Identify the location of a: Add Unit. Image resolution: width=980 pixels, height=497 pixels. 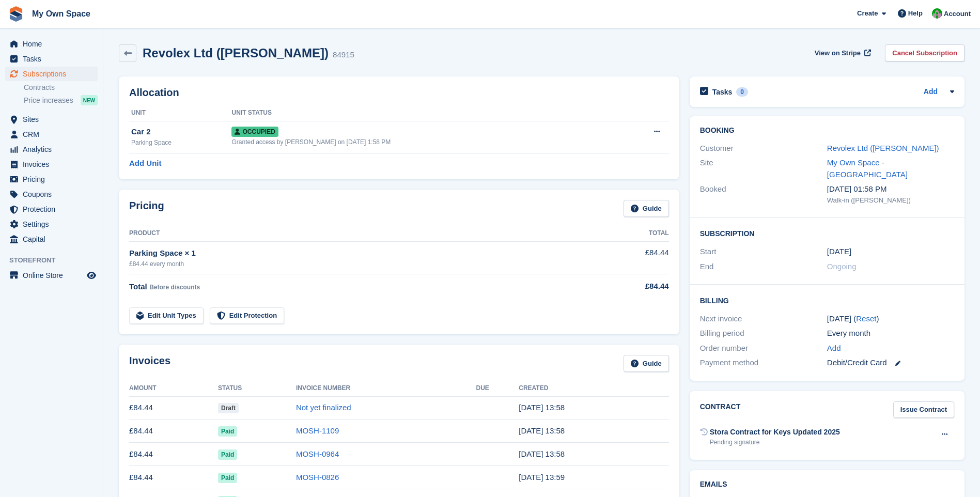
(145, 163).